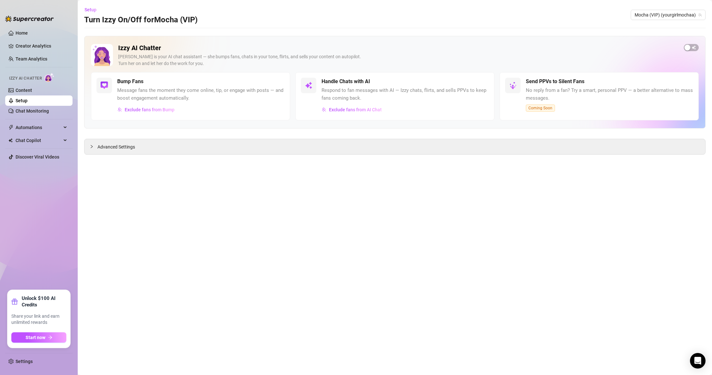  What do you see at coordinates (24, 90) in the screenshot?
I see `a: Content` at bounding box center [24, 90].